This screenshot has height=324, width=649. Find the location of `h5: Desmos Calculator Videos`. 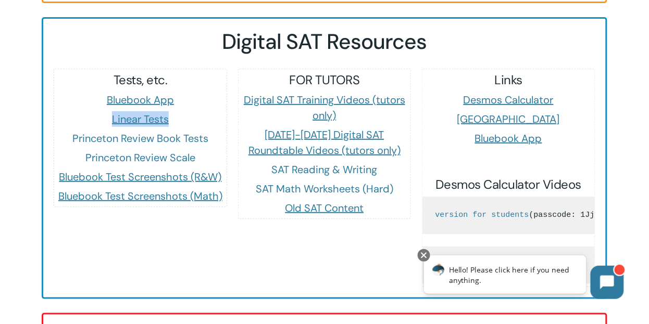

h5: Desmos Calculator Videos is located at coordinates (508, 185).